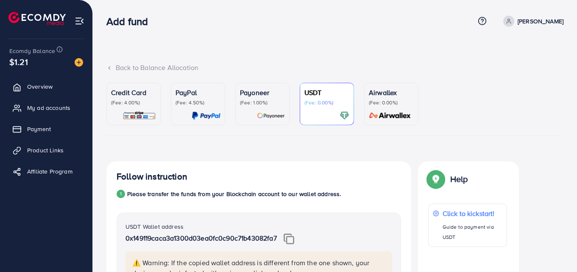  I want to click on p: Credit Card, so click(133, 92).